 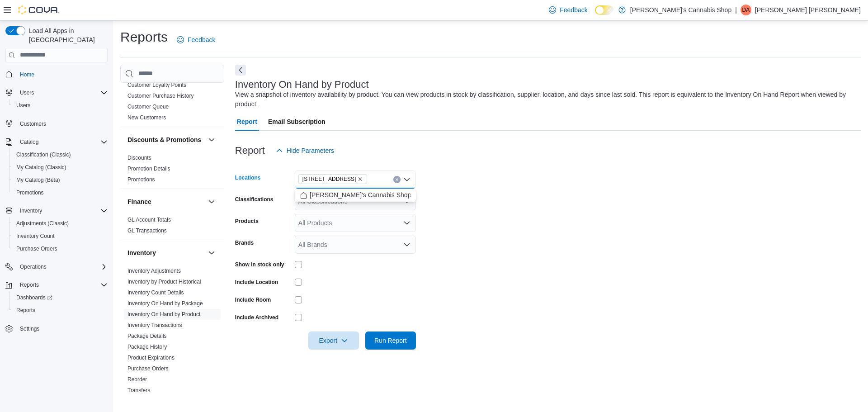 I want to click on span: Email Subscription, so click(x=296, y=122).